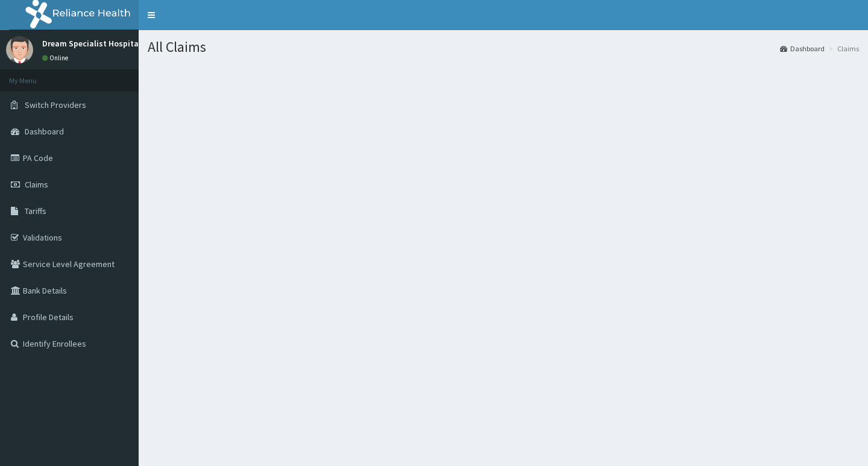 Image resolution: width=868 pixels, height=466 pixels. Describe the element at coordinates (36, 185) in the screenshot. I see `span: Claims` at that location.